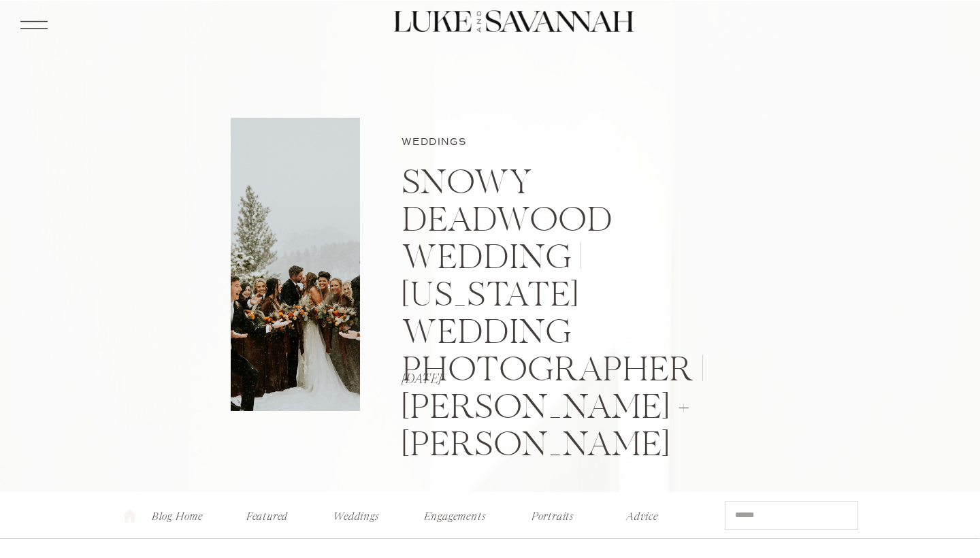 The height and width of the screenshot is (558, 980). I want to click on a: Blog Home, so click(177, 513).